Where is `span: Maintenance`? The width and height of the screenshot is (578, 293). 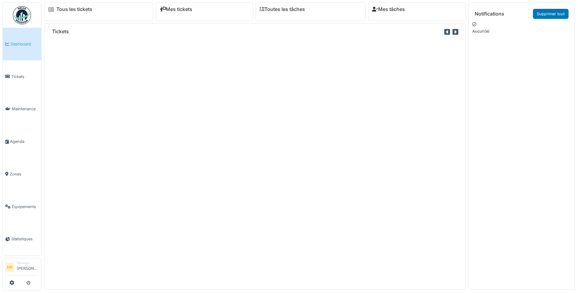
span: Maintenance is located at coordinates (25, 109).